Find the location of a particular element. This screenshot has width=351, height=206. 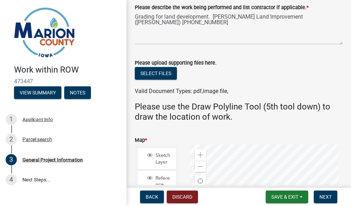

span: Back is located at coordinates (152, 197).